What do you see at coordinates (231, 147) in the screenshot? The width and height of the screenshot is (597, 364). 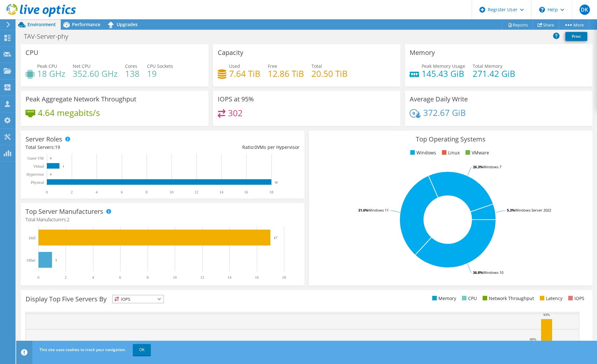 I see `div: Ratio: VMs per Hypervisor` at bounding box center [231, 147].